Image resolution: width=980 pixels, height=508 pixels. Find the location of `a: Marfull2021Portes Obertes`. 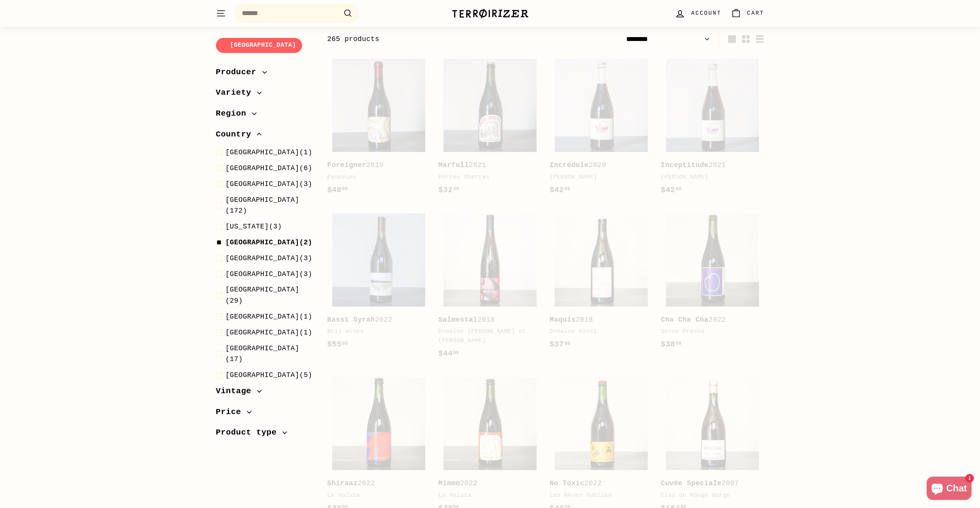

a: Marfull2021Portes Obertes is located at coordinates (490, 129).